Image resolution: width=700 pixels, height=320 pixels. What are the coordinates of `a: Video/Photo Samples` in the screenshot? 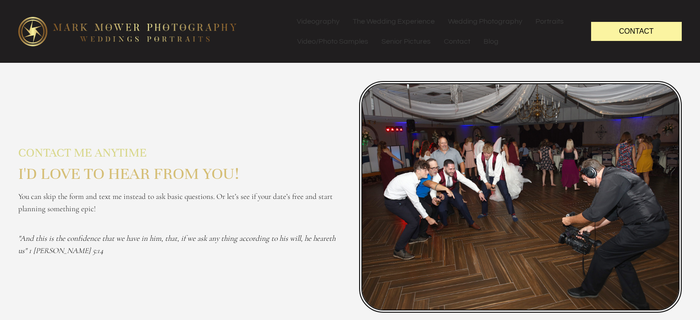 It's located at (332, 41).